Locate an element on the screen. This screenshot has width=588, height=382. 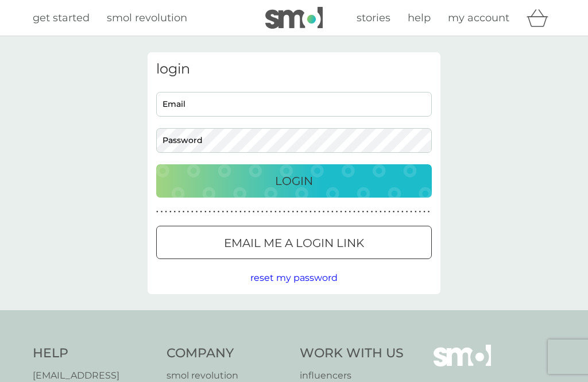
span: help is located at coordinates (419, 18).